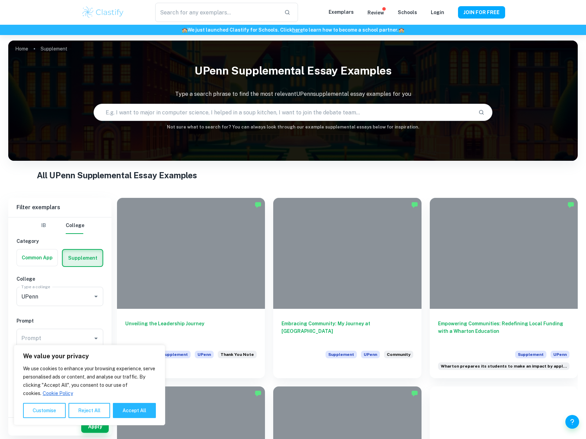 The height and width of the screenshot is (439, 586). What do you see at coordinates (103, 12) in the screenshot?
I see `a: Clastify logo` at bounding box center [103, 12].